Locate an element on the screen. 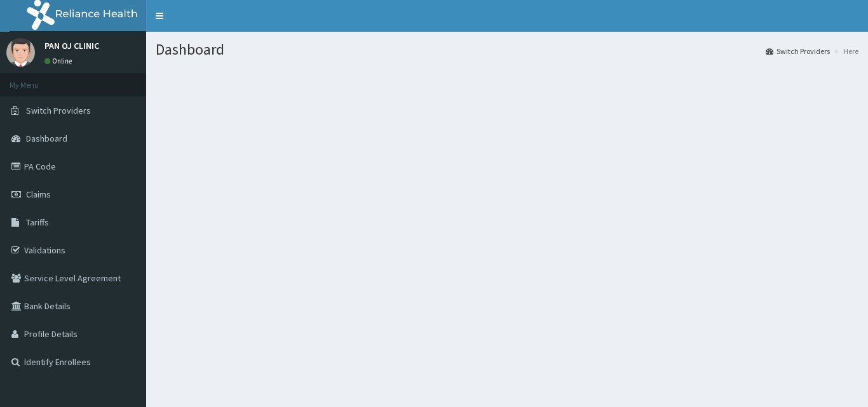 The height and width of the screenshot is (407, 868). img: User Image is located at coordinates (21, 52).